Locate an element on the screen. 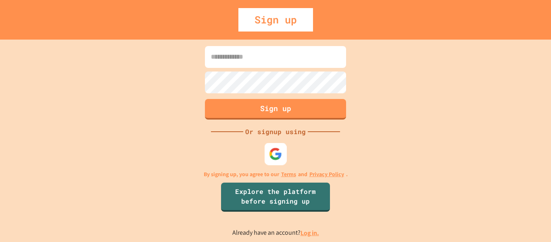  p: Already have an account? is located at coordinates (276, 233).